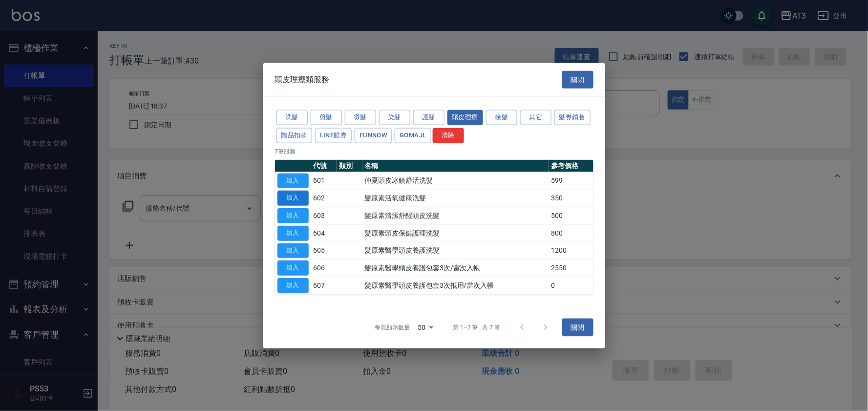 Image resolution: width=868 pixels, height=411 pixels. What do you see at coordinates (324, 166) in the screenshot?
I see `th: 代號` at bounding box center [324, 166].